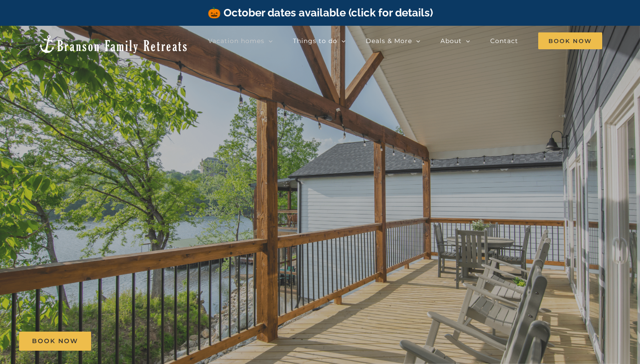 Image resolution: width=640 pixels, height=364 pixels. I want to click on a: Deals & More, so click(393, 41).